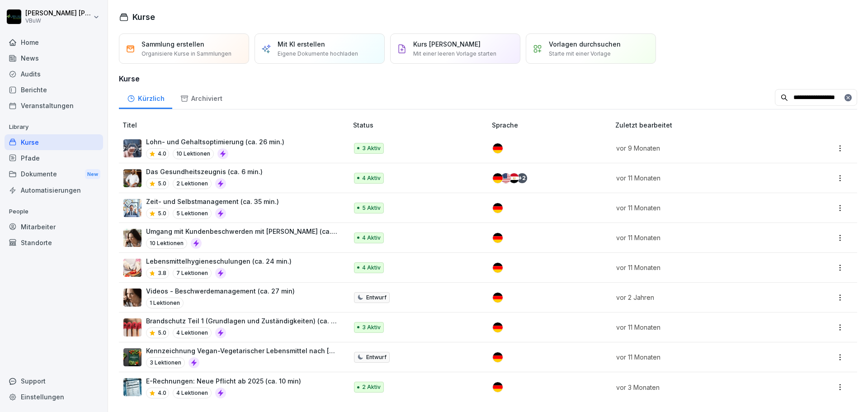 The height and width of the screenshot is (412, 868). I want to click on p: Das Gesundheitszeugnis (ca. 6 min.), so click(204, 172).